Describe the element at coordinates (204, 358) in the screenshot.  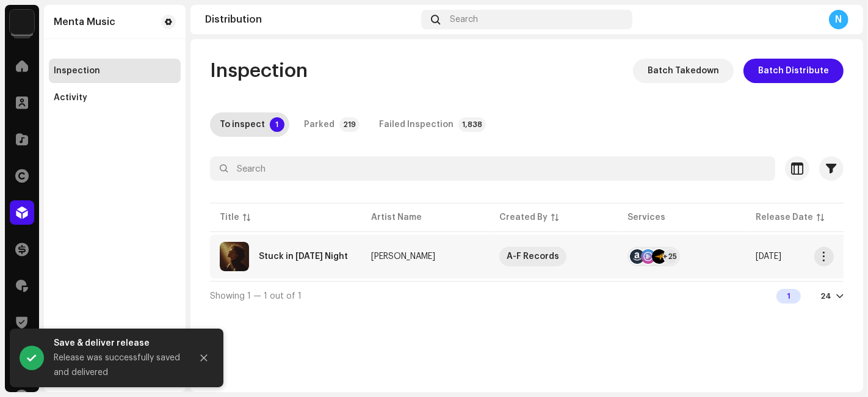
I see `button: Close` at that location.